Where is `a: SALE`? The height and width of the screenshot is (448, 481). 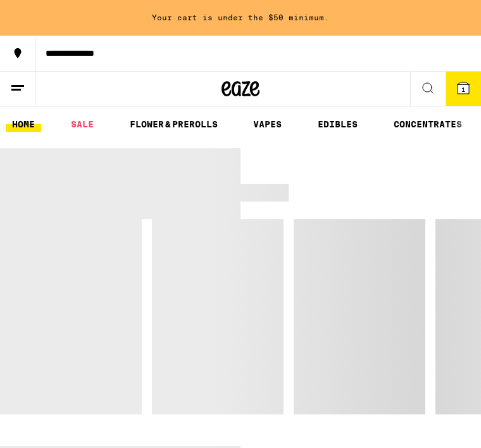 a: SALE is located at coordinates (82, 124).